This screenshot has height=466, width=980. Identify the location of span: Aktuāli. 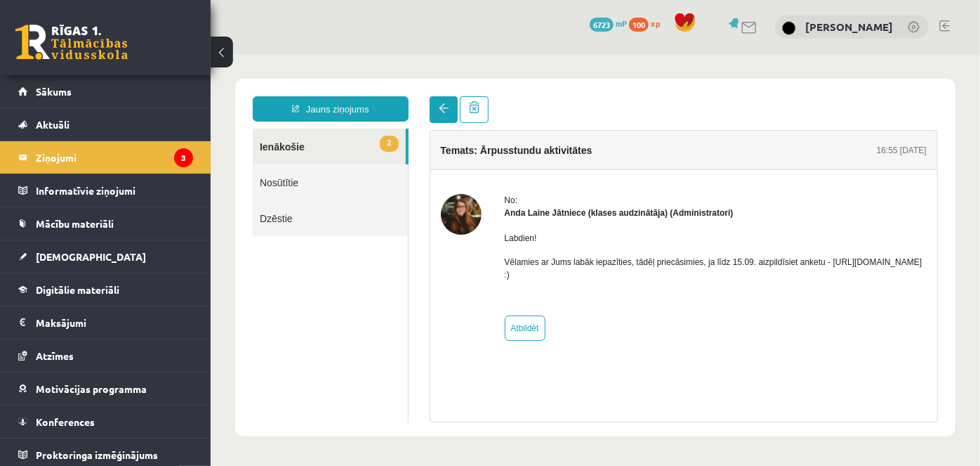
(53, 124).